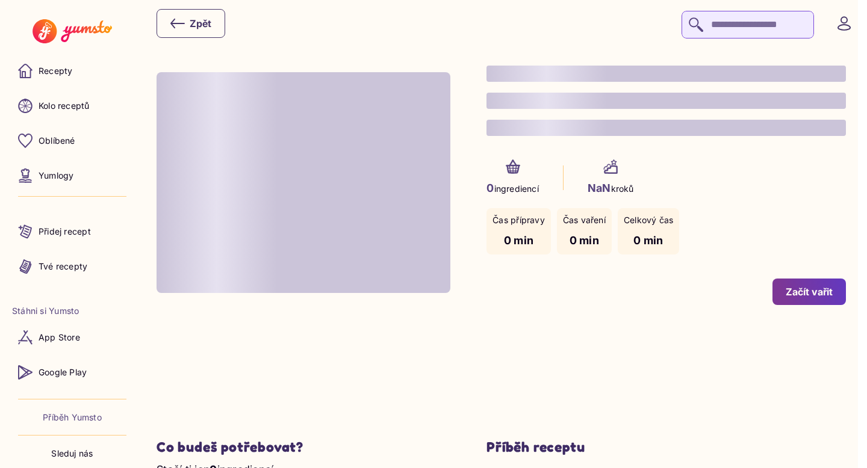  I want to click on p: kroků, so click(610, 188).